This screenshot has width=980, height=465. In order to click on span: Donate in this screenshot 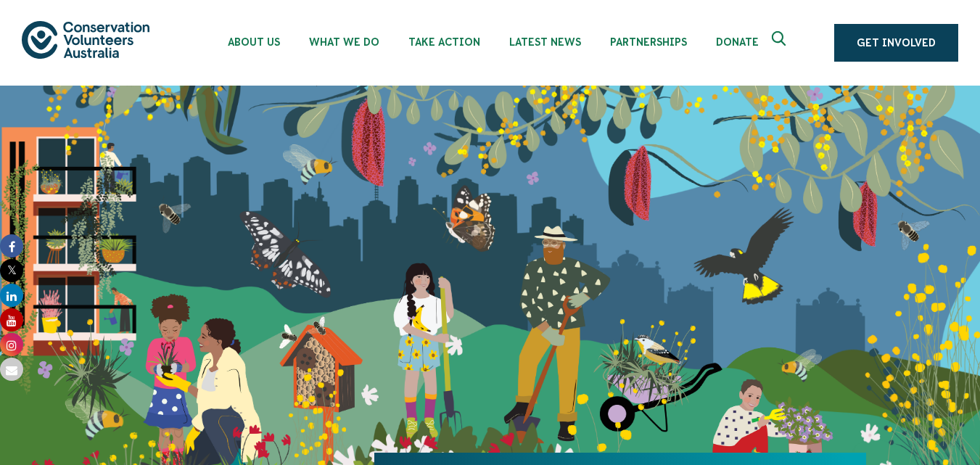, I will do `click(737, 42)`.